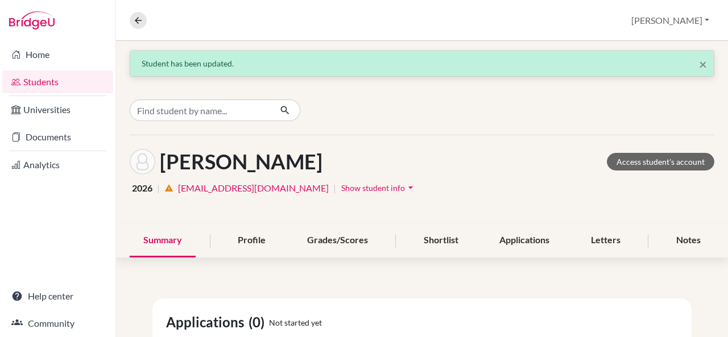  What do you see at coordinates (410, 188) in the screenshot?
I see `i: arrow_drop_down` at bounding box center [410, 188].